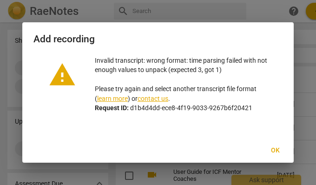 The image size is (316, 185). Describe the element at coordinates (153, 98) in the screenshot. I see `a: contact us` at that location.